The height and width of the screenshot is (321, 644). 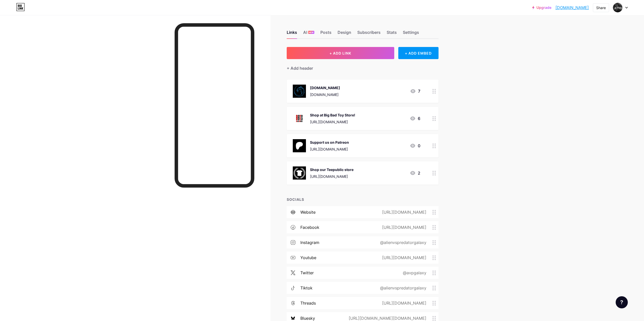 I want to click on span: NEW, so click(x=311, y=33).